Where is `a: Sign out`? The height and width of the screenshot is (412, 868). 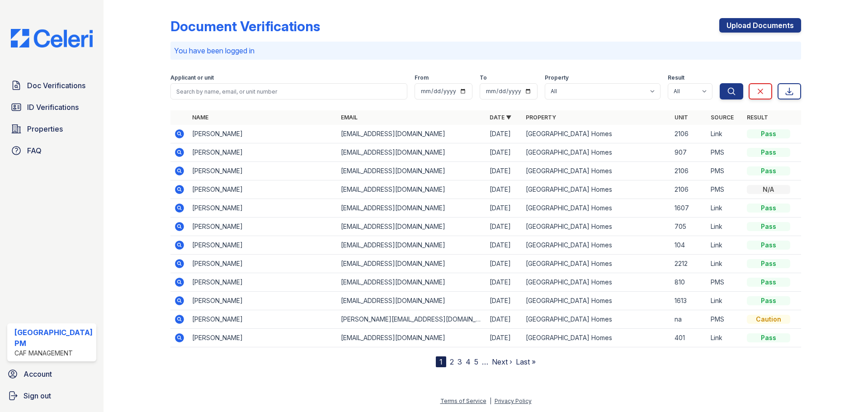 a: Sign out is located at coordinates (51, 396).